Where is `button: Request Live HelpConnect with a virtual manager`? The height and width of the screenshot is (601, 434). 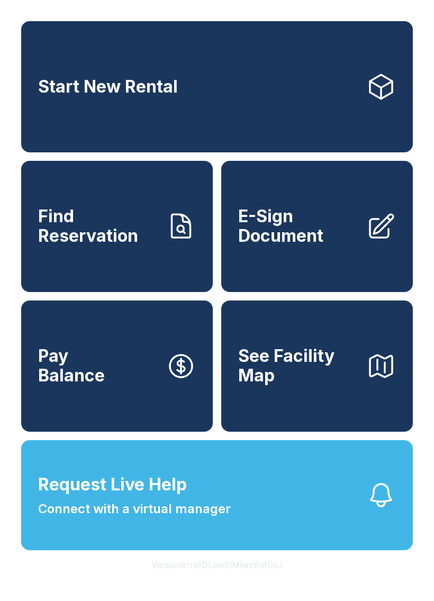 button: Request Live HelpConnect with a virtual manager is located at coordinates (217, 495).